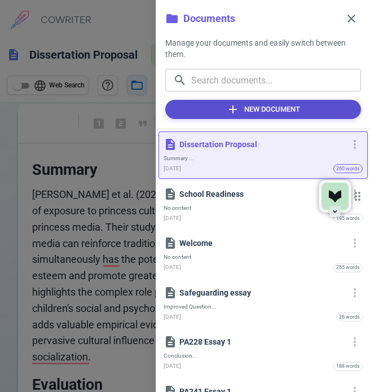 This screenshot has height=392, width=370. What do you see at coordinates (350, 317) in the screenshot?
I see `span: 26 words` at bounding box center [350, 317].